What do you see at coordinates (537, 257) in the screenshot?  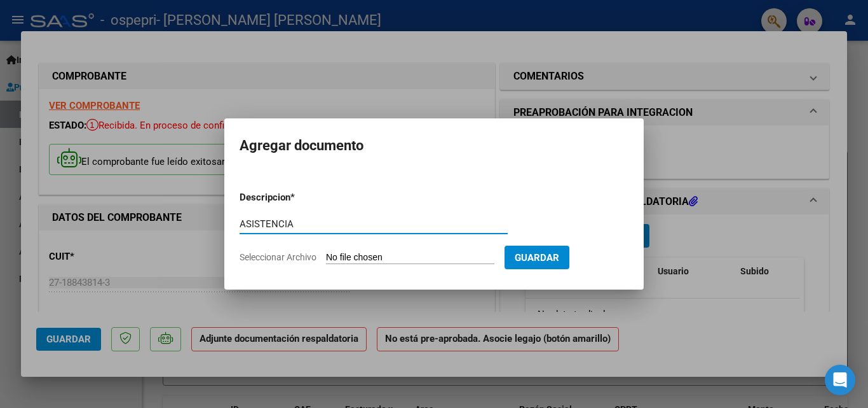 I see `button: Guardar` at bounding box center [537, 257].